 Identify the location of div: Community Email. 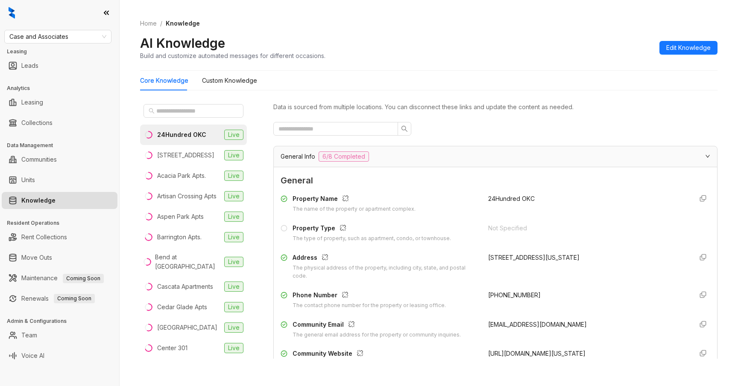
(377, 326).